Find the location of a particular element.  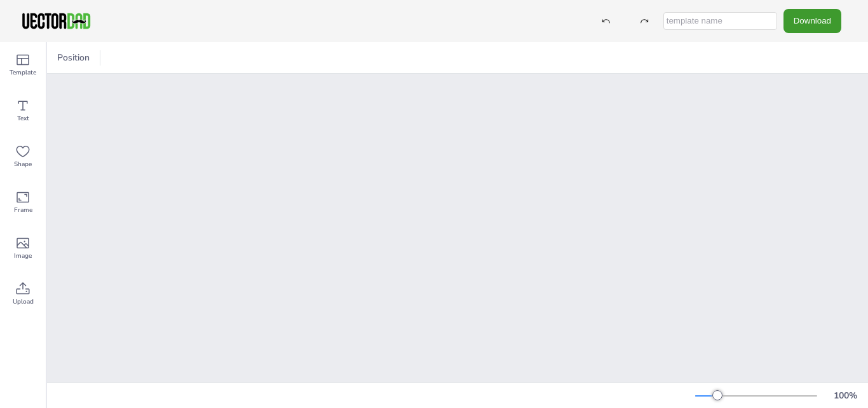

span: Upload is located at coordinates (23, 302).